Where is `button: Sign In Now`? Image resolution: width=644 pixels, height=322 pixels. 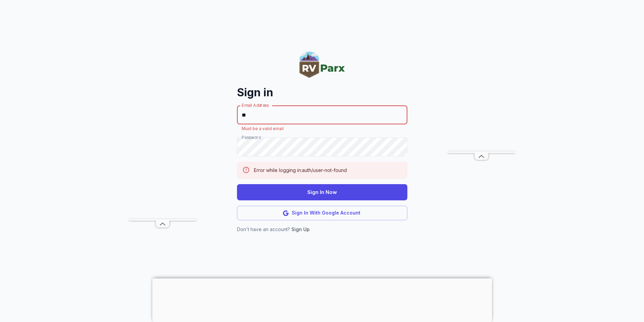 button: Sign In Now is located at coordinates (322, 192).